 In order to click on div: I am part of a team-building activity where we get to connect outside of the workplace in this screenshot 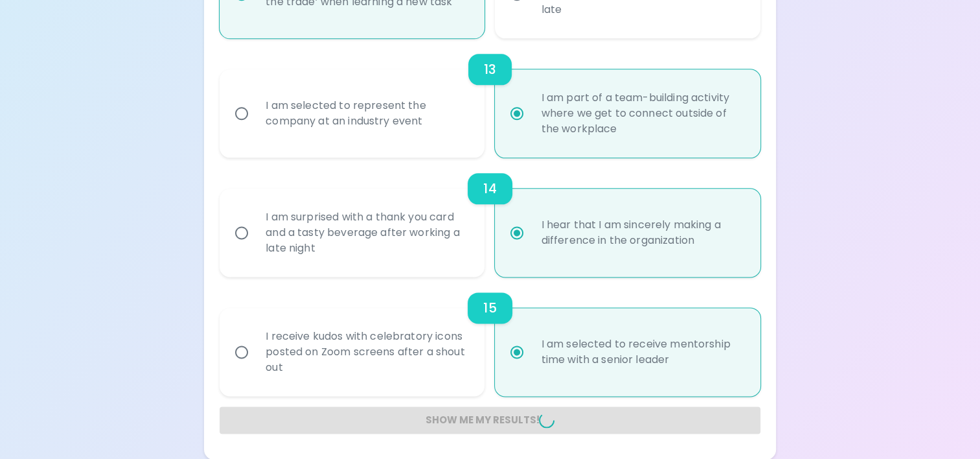, I will do `click(641, 113)`.